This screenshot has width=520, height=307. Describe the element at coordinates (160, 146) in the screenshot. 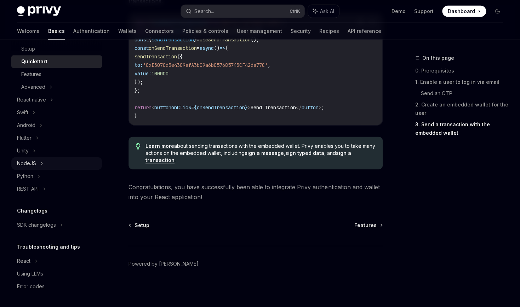

I see `a: Learn more` at that location.